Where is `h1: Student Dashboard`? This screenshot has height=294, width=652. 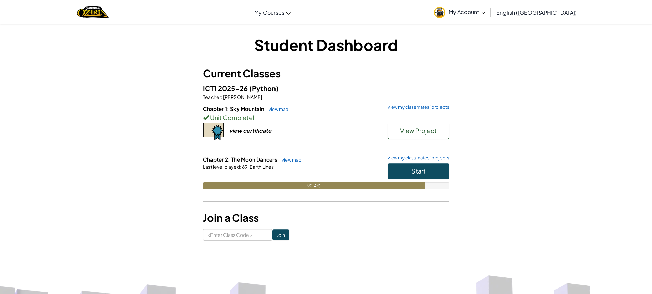
h1: Student Dashboard is located at coordinates (326, 45).